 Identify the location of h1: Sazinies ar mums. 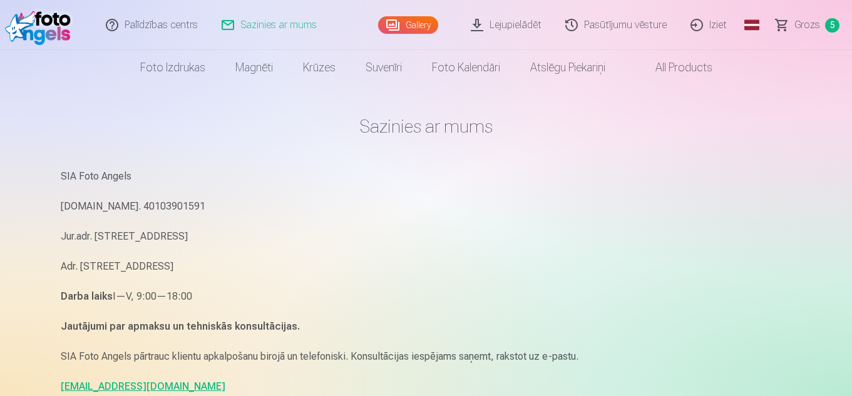
(426, 126).